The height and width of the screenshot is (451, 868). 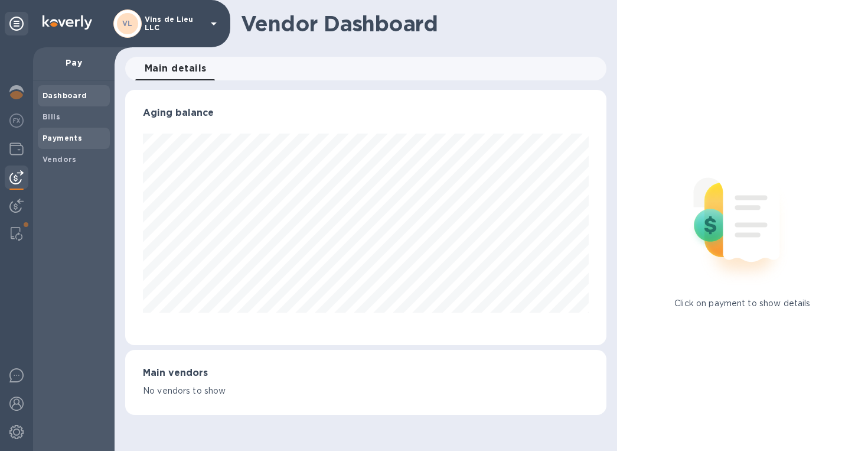 What do you see at coordinates (174, 24) in the screenshot?
I see `p: Vins de Lieu LLC` at bounding box center [174, 24].